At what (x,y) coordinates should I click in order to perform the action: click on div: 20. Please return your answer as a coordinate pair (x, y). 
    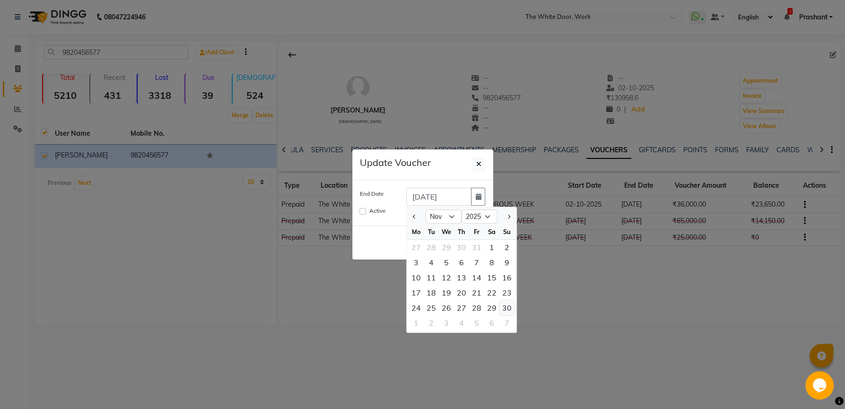
    Looking at the image, I should click on (461, 293).